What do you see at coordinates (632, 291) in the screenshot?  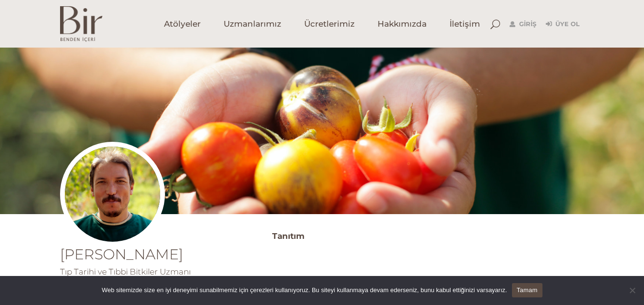 I see `span: Hayır` at bounding box center [632, 291].